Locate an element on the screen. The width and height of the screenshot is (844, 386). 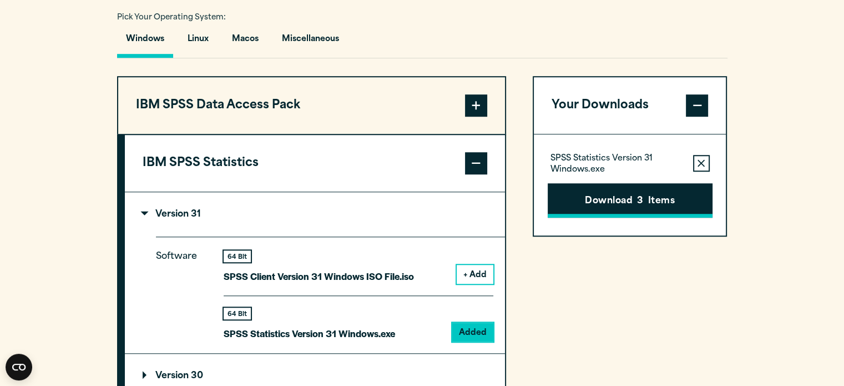
button: Download3Items is located at coordinates (630, 200).